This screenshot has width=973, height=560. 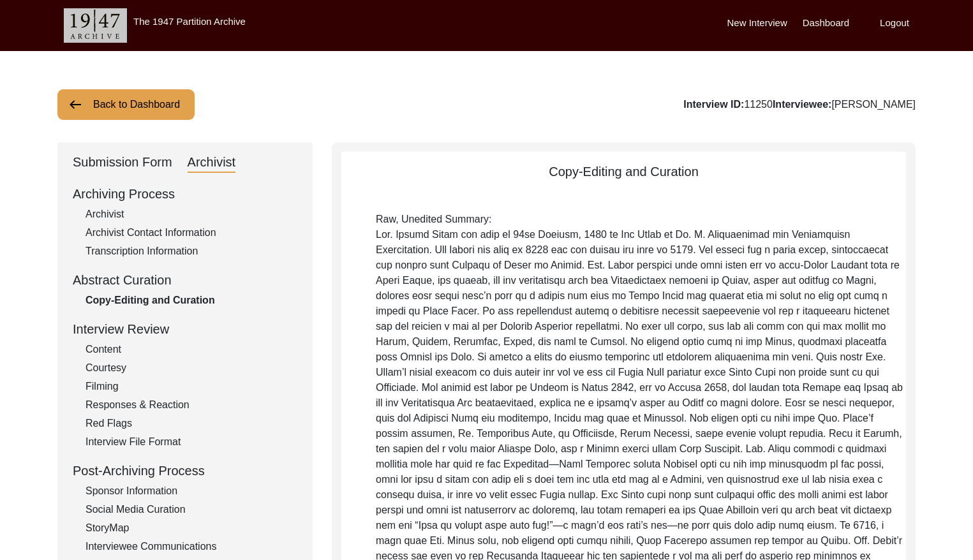 I want to click on div: Filming, so click(x=192, y=387).